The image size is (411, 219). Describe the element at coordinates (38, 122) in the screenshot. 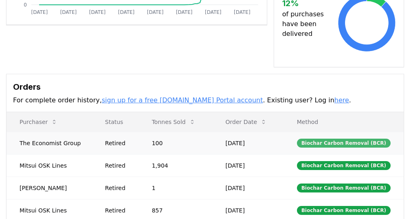

I see `button: Purchaser` at that location.